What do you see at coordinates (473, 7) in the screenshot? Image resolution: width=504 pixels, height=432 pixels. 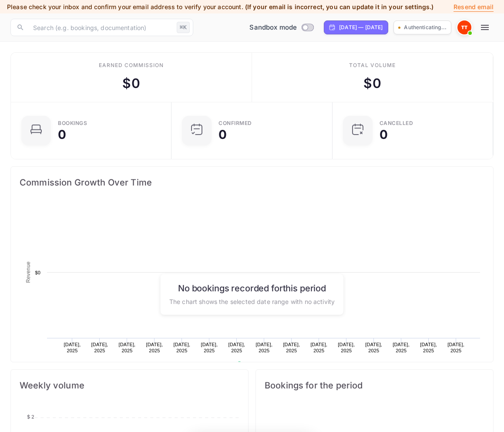 I see `p: Resend email` at bounding box center [473, 7].